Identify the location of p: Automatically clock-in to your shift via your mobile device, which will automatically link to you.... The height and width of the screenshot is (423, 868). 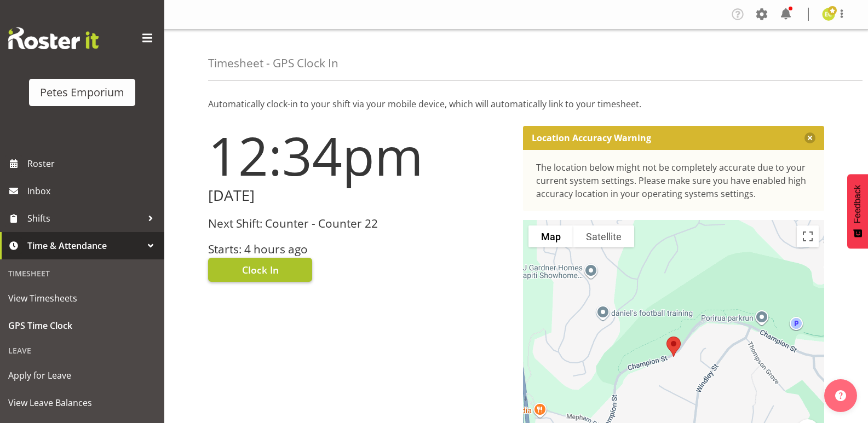
(516, 104).